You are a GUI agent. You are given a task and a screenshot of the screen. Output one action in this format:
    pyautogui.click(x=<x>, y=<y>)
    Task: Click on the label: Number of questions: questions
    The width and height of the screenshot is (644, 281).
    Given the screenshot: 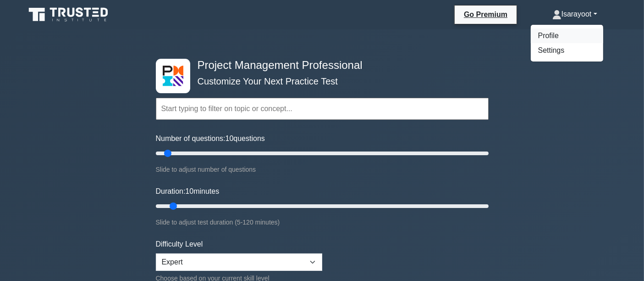 What is the action you would take?
    pyautogui.click(x=210, y=138)
    